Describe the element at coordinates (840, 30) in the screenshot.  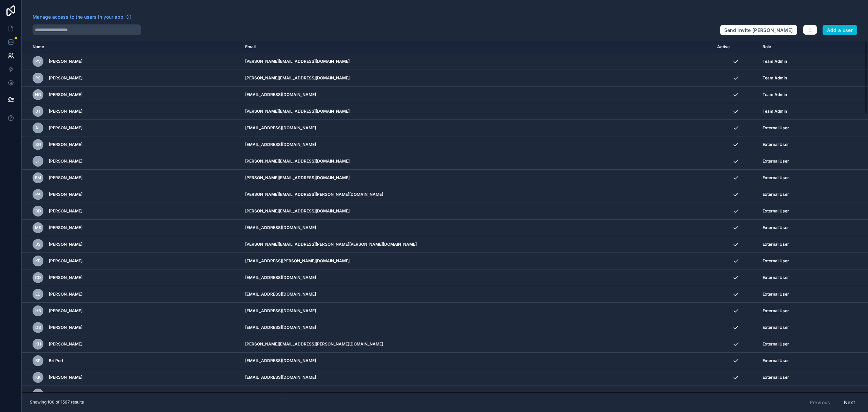
I see `button: Add a user` at that location.